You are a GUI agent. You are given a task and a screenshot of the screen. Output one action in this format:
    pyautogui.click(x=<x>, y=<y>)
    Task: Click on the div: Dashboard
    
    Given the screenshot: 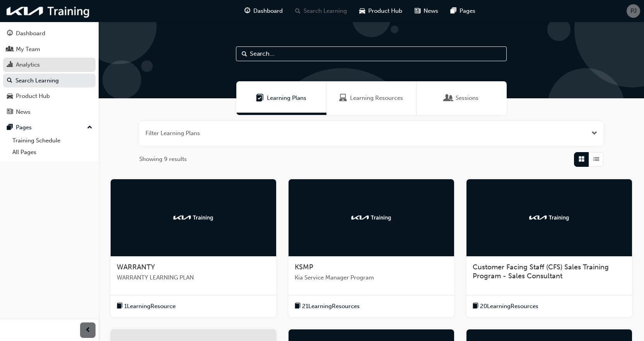 What is the action you would take?
    pyautogui.click(x=30, y=33)
    